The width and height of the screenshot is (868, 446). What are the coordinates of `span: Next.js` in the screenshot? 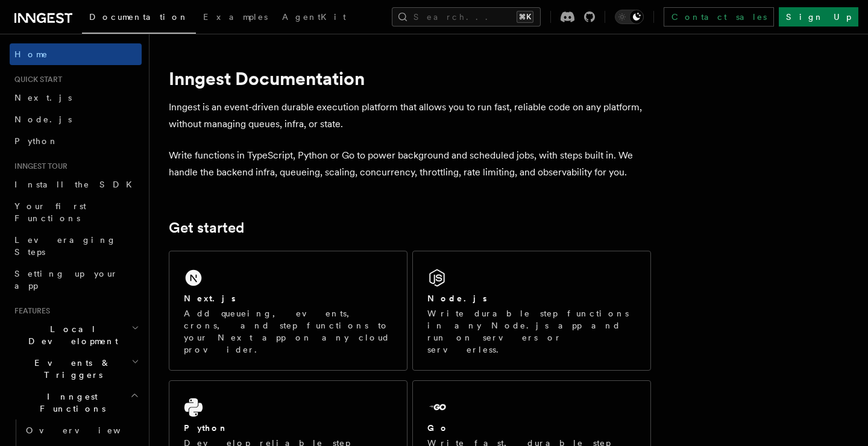 It's located at (43, 98).